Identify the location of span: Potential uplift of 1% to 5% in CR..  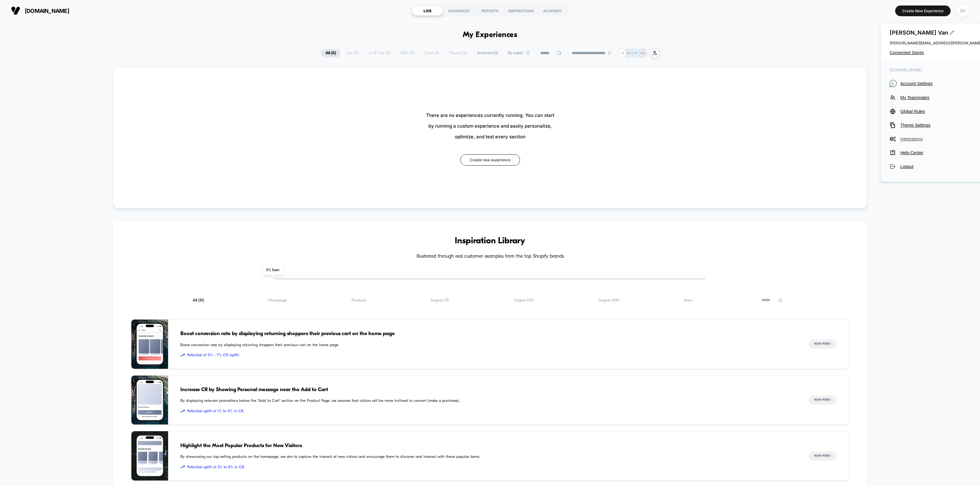
(489, 411).